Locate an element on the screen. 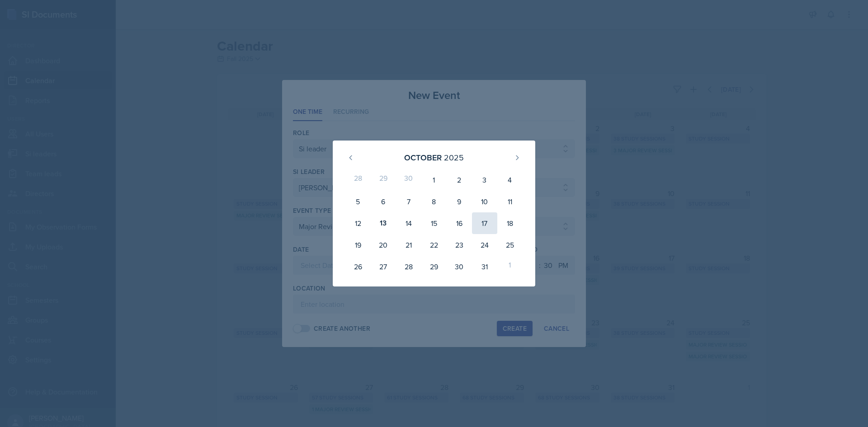  div: 25 is located at coordinates (509, 245).